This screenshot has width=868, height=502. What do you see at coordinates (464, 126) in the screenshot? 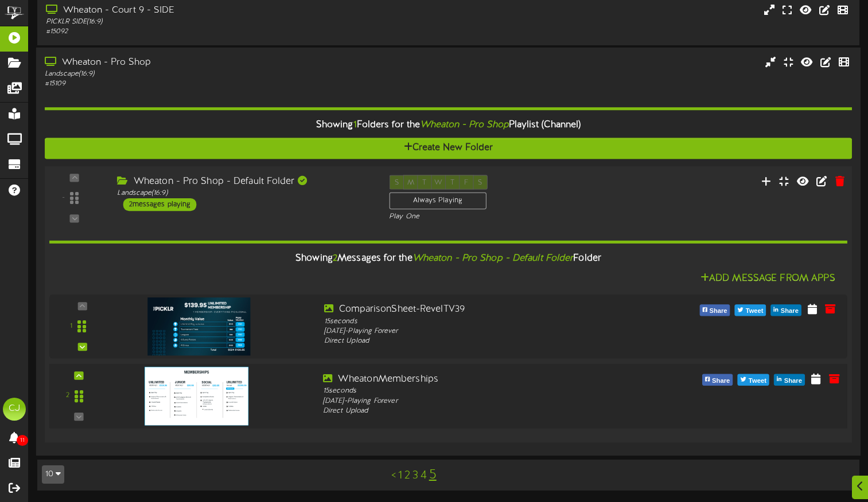
I see `i: Wheaton - Pro Shop` at bounding box center [464, 126].